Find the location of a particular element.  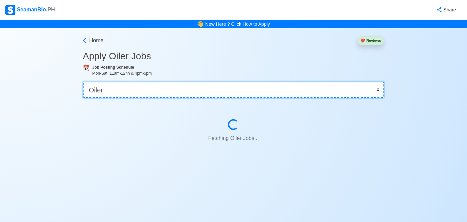

span: .PH is located at coordinates (50, 9).